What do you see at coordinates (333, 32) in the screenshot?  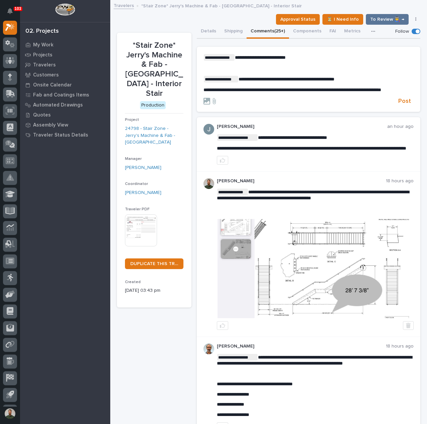 I see `button: FAI` at bounding box center [333, 32].